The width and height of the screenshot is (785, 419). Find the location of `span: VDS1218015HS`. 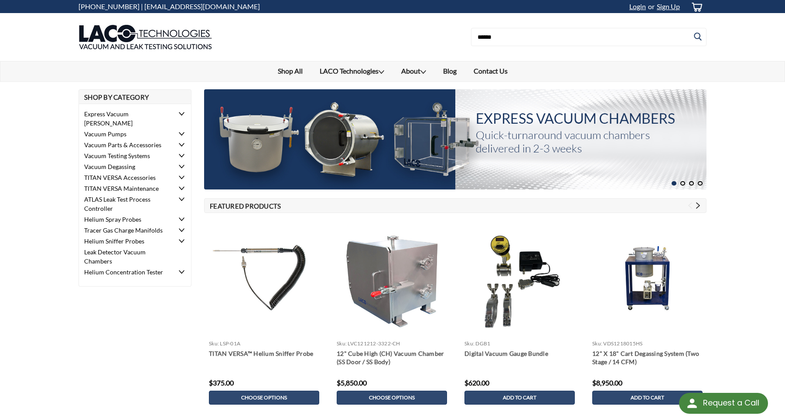

span: VDS1218015HS is located at coordinates (623, 344).